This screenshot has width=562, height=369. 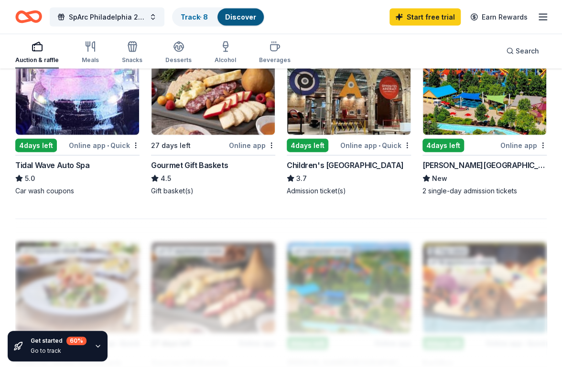 What do you see at coordinates (522, 51) in the screenshot?
I see `button: Search` at bounding box center [522, 51].